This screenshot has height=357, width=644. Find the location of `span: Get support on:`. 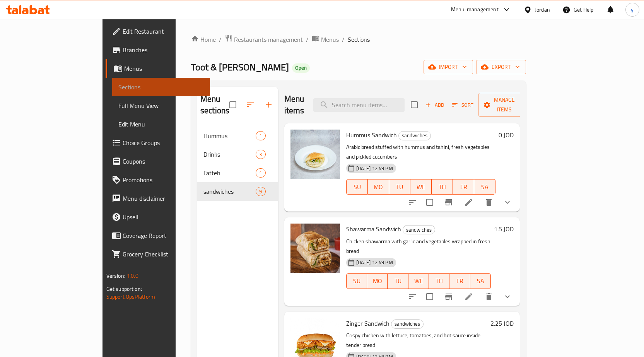

span: Get support on: is located at coordinates (124, 289).